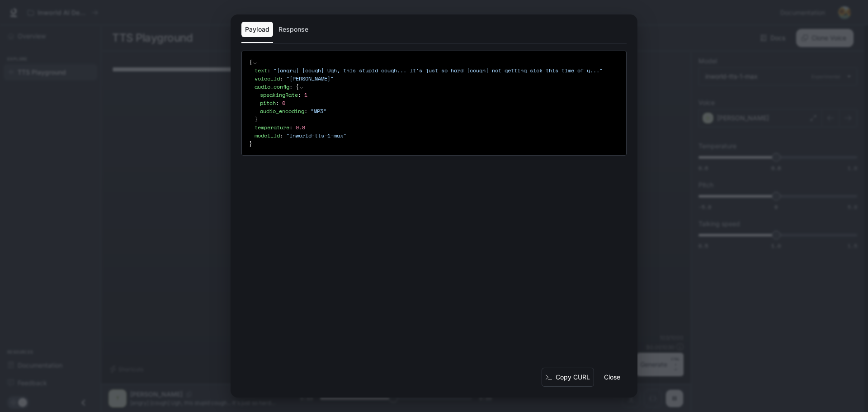 Image resolution: width=868 pixels, height=412 pixels. I want to click on span: pitch, so click(268, 103).